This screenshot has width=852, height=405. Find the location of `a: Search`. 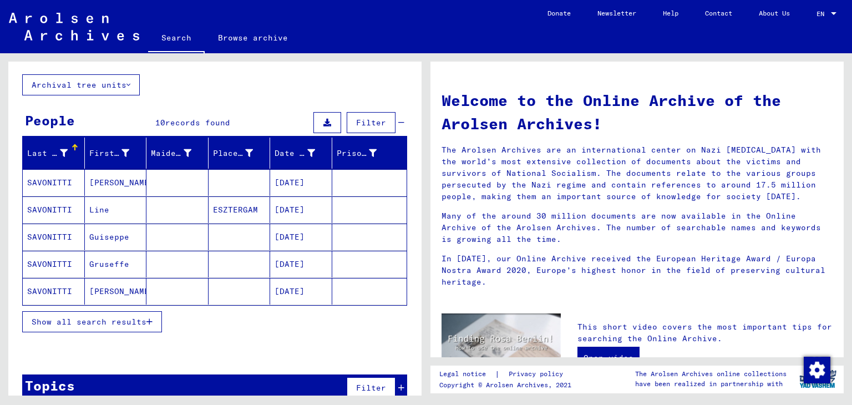

a: Search is located at coordinates (176, 39).